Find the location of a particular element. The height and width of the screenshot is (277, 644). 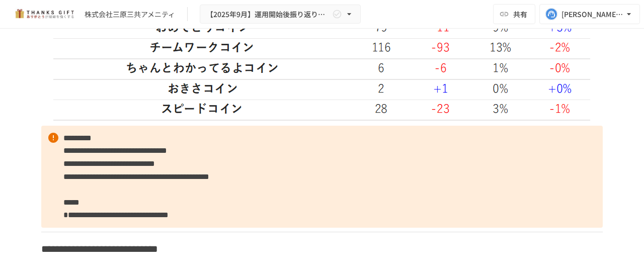

span: 【2025年9月】運用開始後振り返りミーティング is located at coordinates (268, 14).